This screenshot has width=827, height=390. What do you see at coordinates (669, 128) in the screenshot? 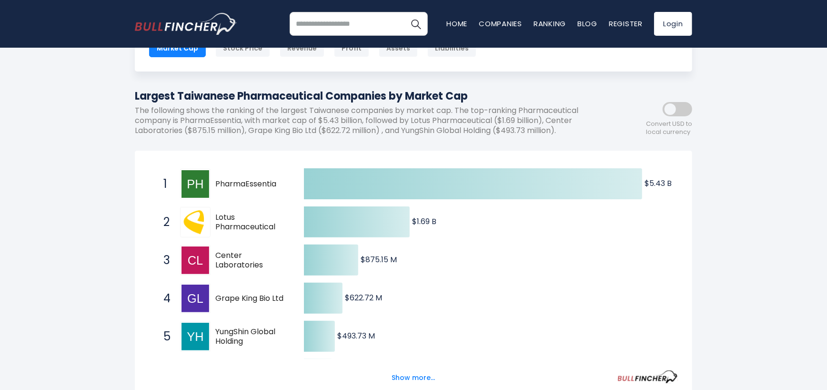
I see `span: Convert USD to local currency` at bounding box center [669, 128].